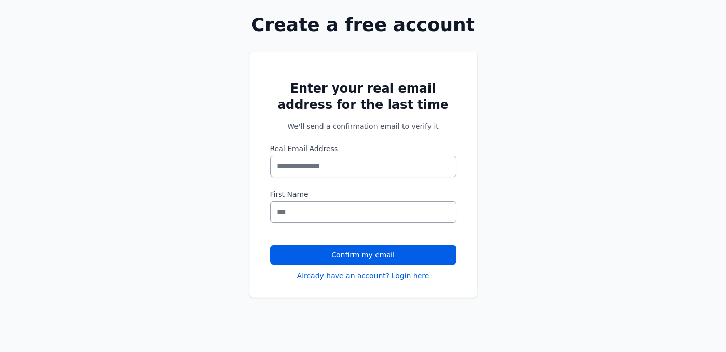  Describe the element at coordinates (363, 195) in the screenshot. I see `label: First Name` at that location.